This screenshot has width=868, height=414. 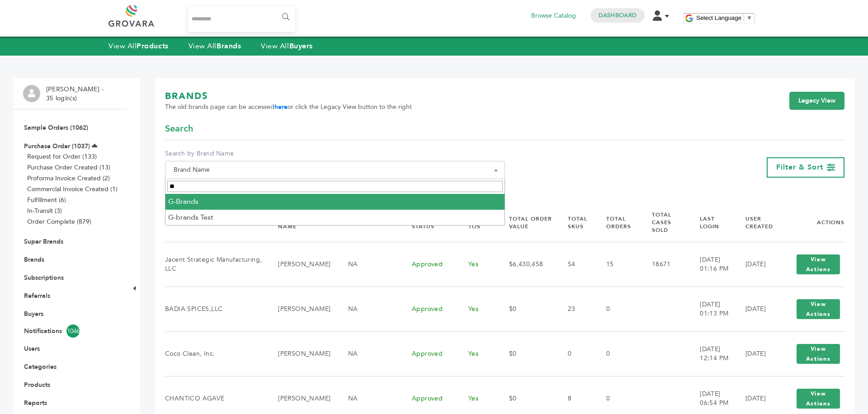 What do you see at coordinates (179, 129) in the screenshot?
I see `span: Search` at bounding box center [179, 129].